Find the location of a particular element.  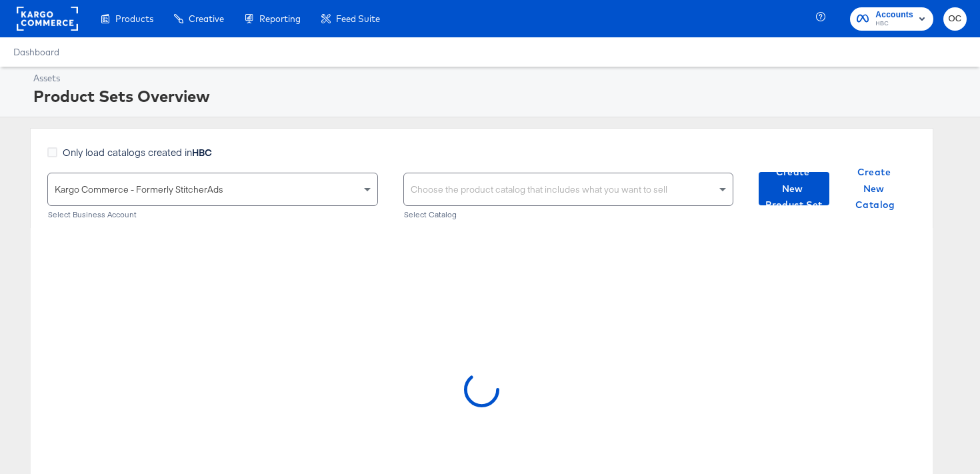

div: Select Business Account is located at coordinates (212, 215).